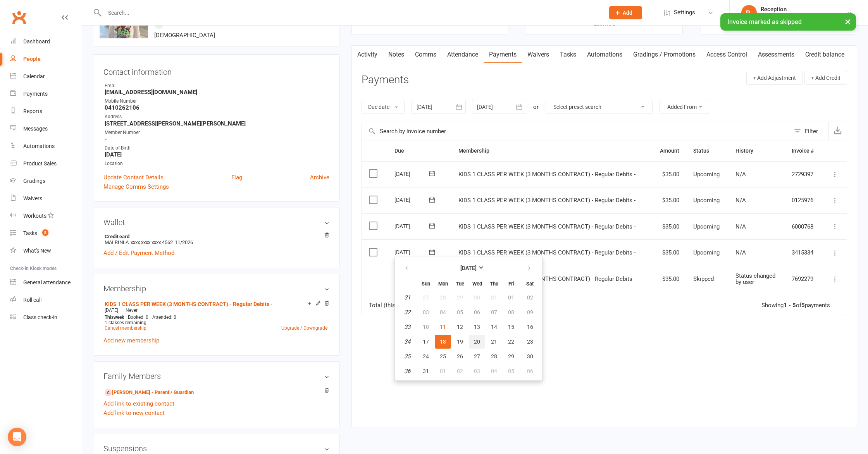 The image size is (868, 454). What do you see at coordinates (536, 107) in the screenshot?
I see `div: or` at bounding box center [536, 107].